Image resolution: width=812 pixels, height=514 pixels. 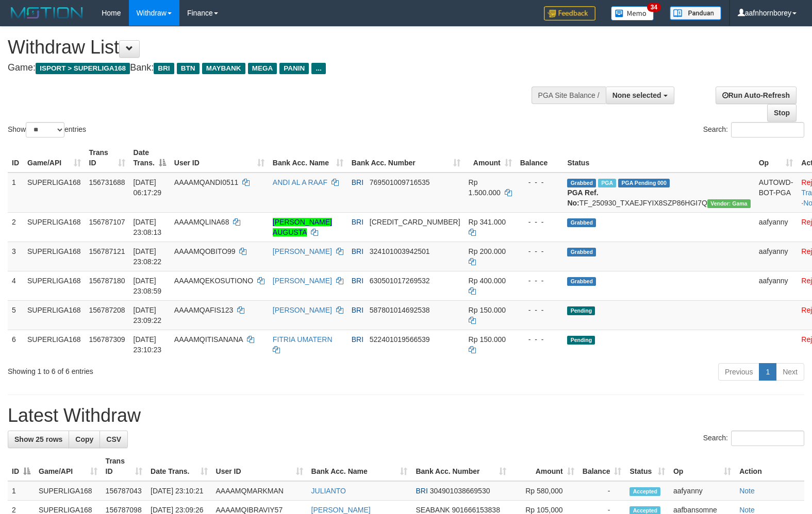 What do you see at coordinates (647, 467) in the screenshot?
I see `th: Status: activate to sort column ascending` at bounding box center [647, 467].